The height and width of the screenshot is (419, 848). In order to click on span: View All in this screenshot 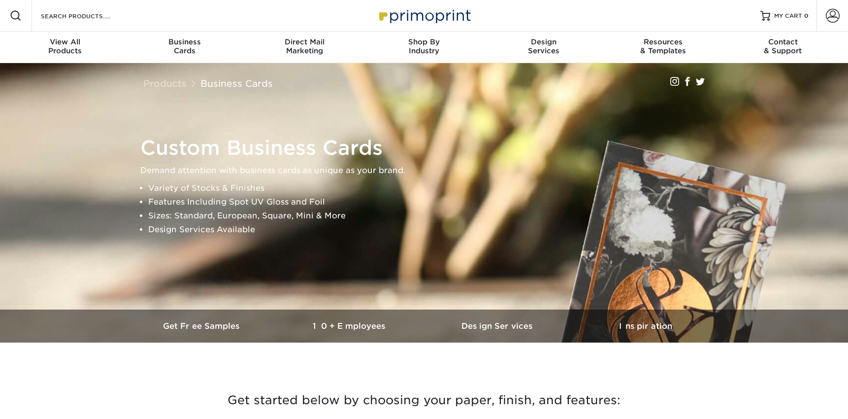, I will do `click(65, 42)`.